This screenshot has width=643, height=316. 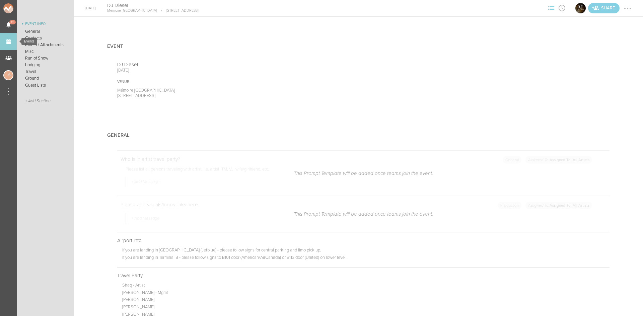 I want to click on div: Share, so click(x=604, y=8).